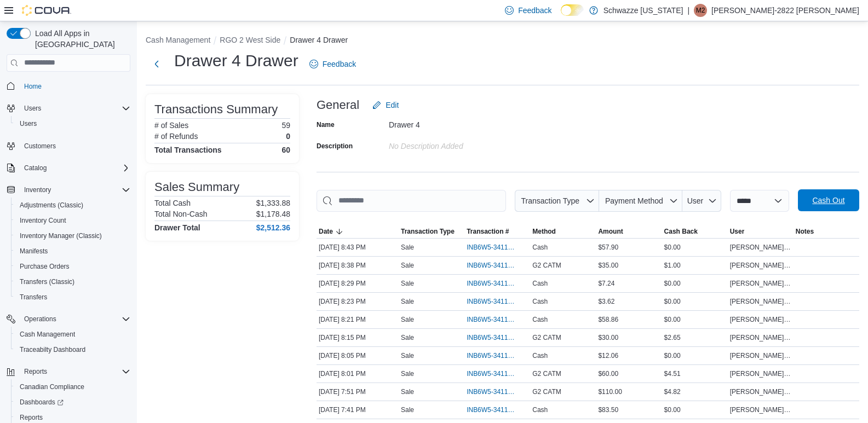 The width and height of the screenshot is (868, 423). Describe the element at coordinates (72, 221) in the screenshot. I see `button: Inventory Count` at that location.